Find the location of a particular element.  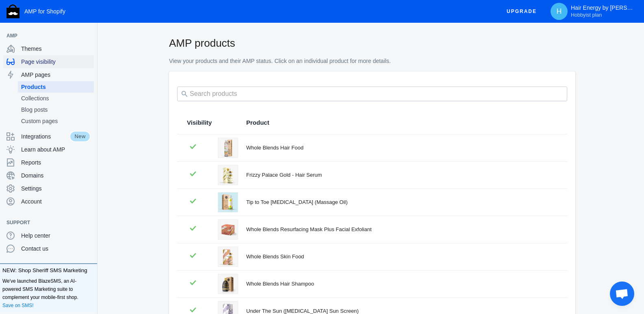

span: AMP pages is located at coordinates (56, 75).